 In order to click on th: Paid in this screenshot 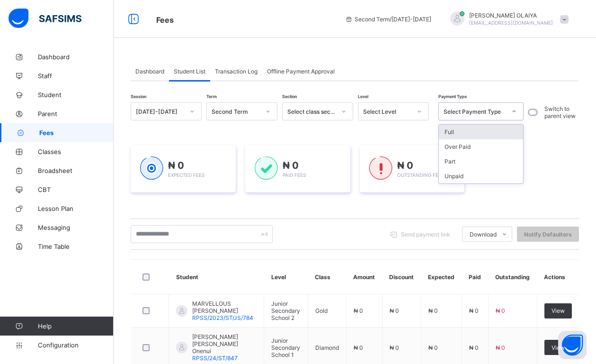, I will do `click(475, 277)`.